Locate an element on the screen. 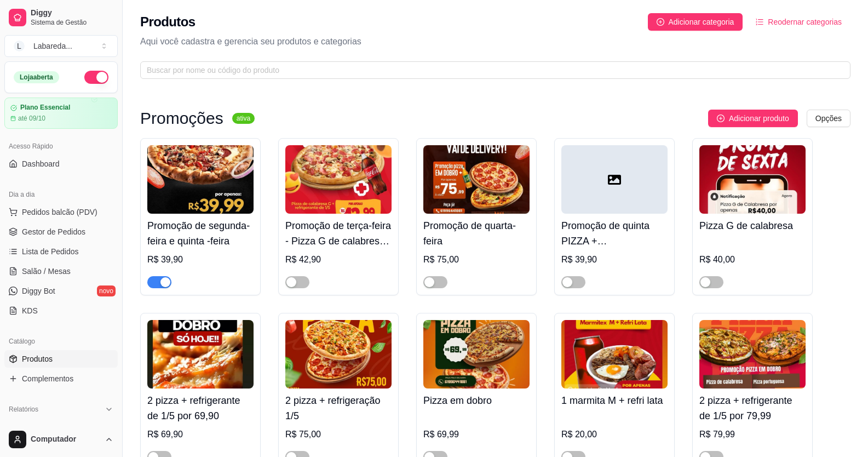 The width and height of the screenshot is (868, 457). a: Complementos is located at coordinates (61, 379).